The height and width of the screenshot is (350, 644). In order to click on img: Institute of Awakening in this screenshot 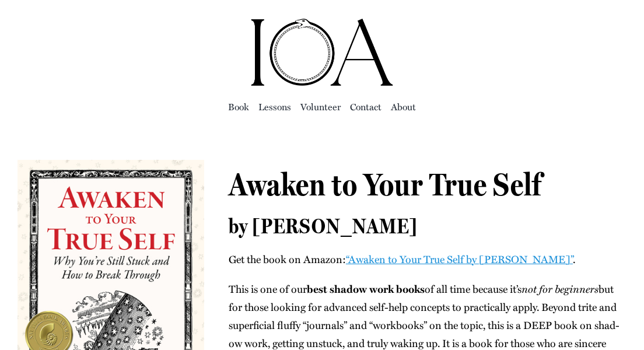, I will do `click(322, 52)`.